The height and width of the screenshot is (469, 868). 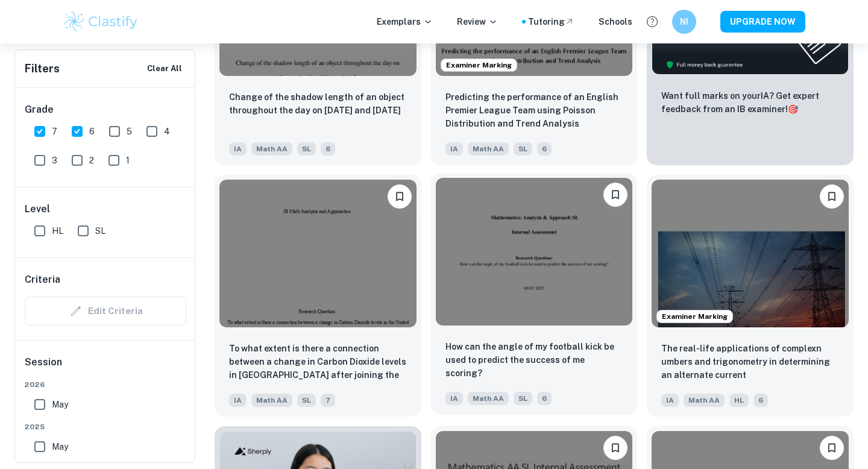 I want to click on a: Schools, so click(x=615, y=22).